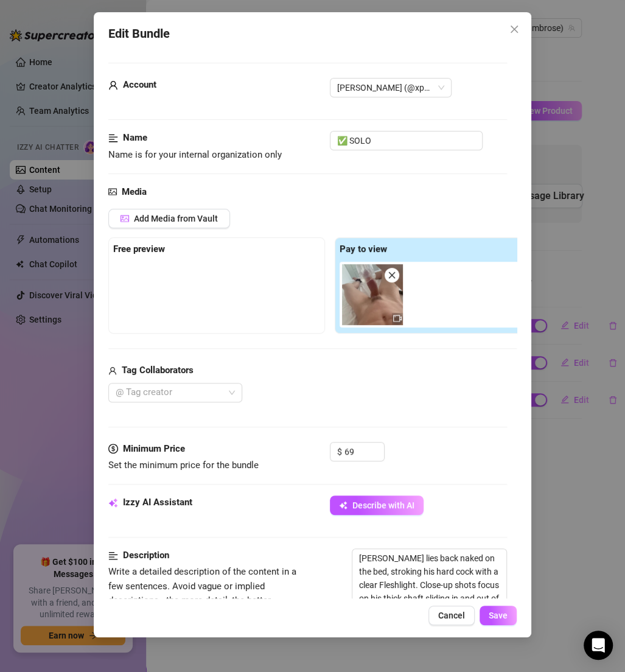 The width and height of the screenshot is (625, 672). Describe the element at coordinates (377, 505) in the screenshot. I see `button: Describe with AI` at that location.